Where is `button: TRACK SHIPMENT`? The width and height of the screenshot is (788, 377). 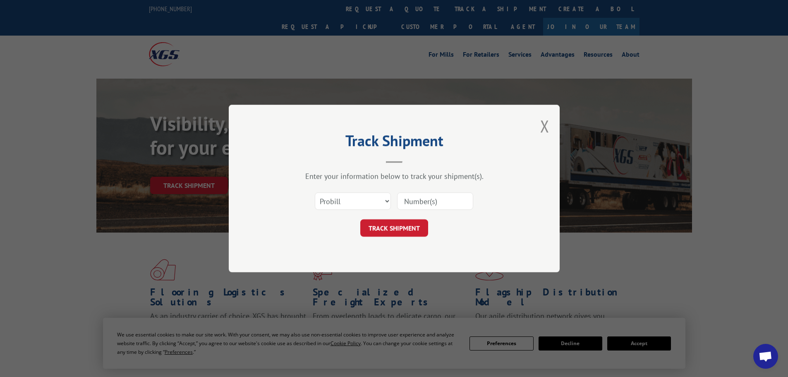
button: TRACK SHIPMENT is located at coordinates (394, 228).